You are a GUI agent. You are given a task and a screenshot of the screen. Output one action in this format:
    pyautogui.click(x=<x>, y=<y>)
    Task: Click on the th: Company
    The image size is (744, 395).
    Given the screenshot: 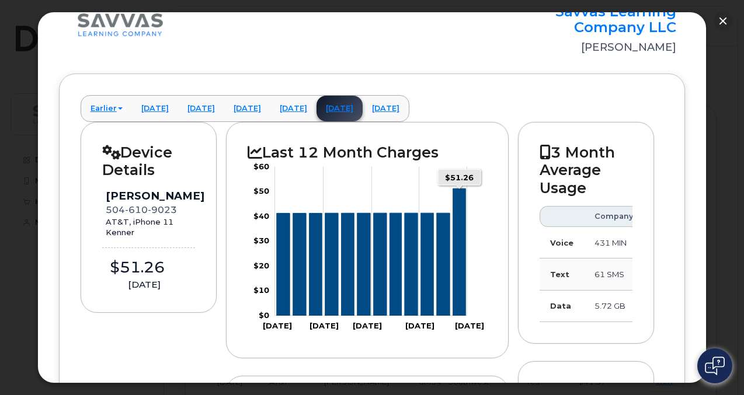 What is the action you would take?
    pyautogui.click(x=613, y=217)
    